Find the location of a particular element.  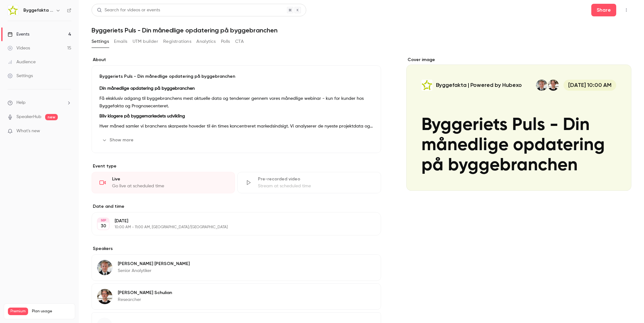

p: 30 is located at coordinates (103, 226).